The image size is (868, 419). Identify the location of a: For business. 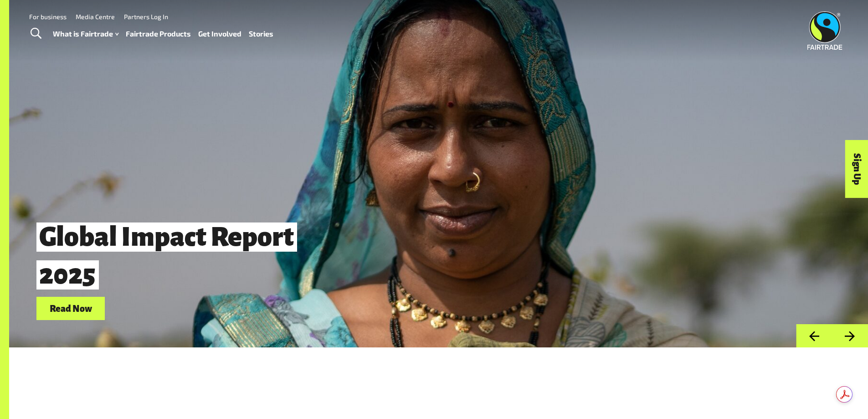
(47, 16).